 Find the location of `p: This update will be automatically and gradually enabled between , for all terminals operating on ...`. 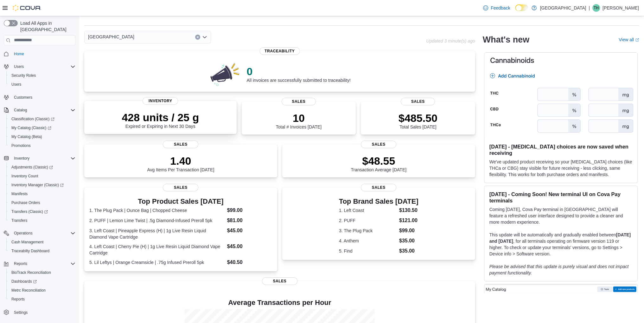

p: This update will be automatically and gradually enabled between , for all terminals operating on ... is located at coordinates (560, 244).